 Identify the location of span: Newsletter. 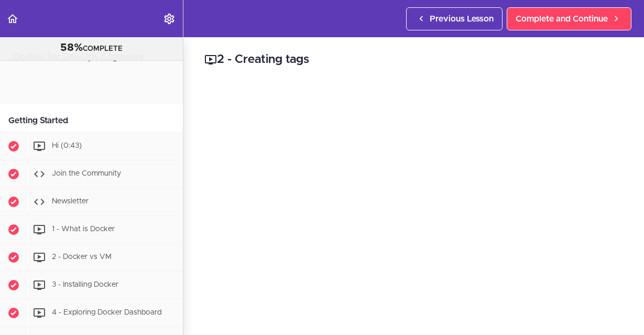
(70, 201).